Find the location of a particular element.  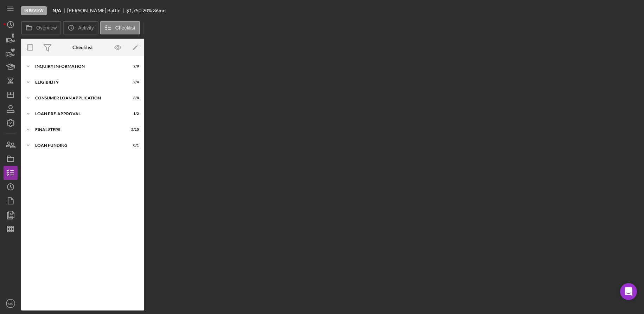

b: N/A is located at coordinates (57, 11).